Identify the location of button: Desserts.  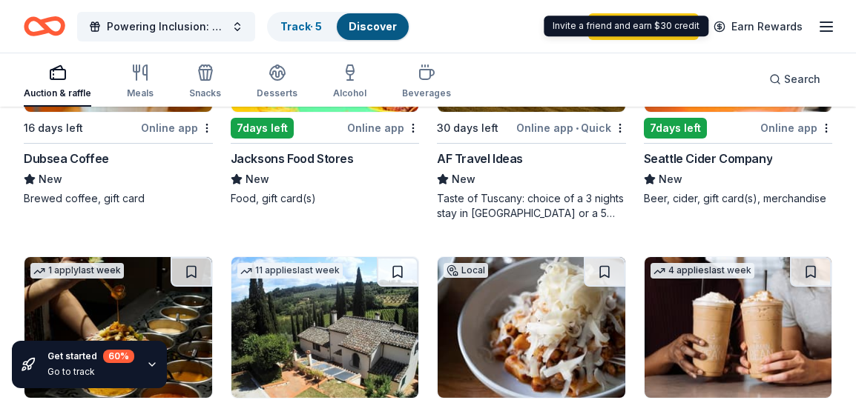
(277, 82).